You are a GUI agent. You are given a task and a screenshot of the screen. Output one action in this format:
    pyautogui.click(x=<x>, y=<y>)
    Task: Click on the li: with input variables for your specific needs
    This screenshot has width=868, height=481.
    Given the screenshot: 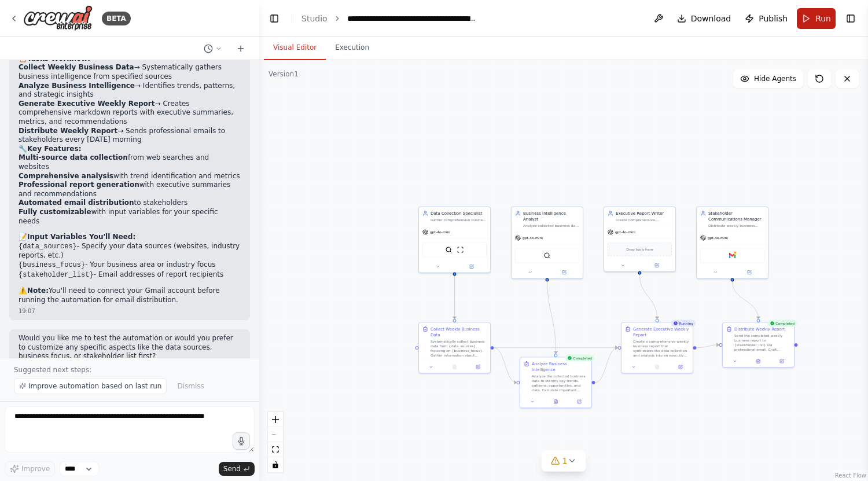 What is the action you would take?
    pyautogui.click(x=130, y=216)
    